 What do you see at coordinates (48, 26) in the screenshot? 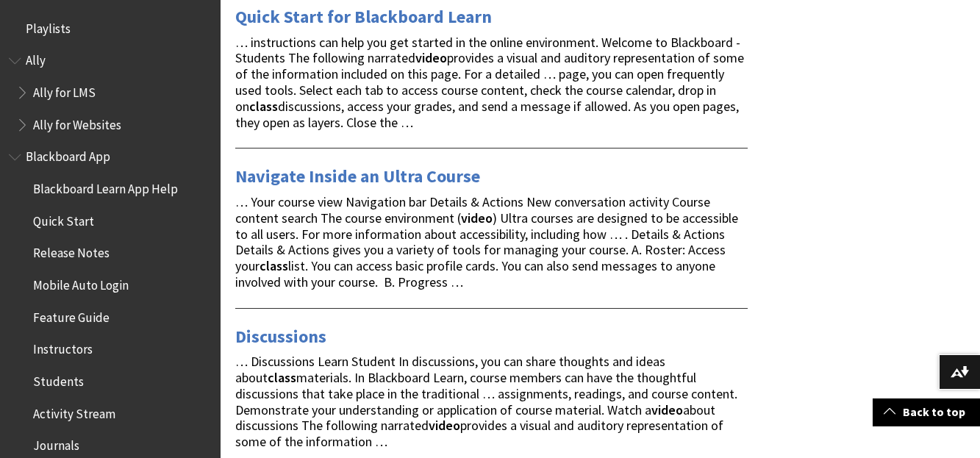
I see `span: Playlists` at bounding box center [48, 26].